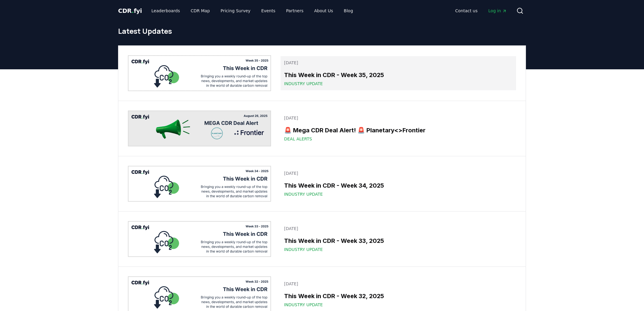  What do you see at coordinates (398, 241) in the screenshot?
I see `h3: This Week in CDR - Week 33, 2025` at bounding box center [398, 241].